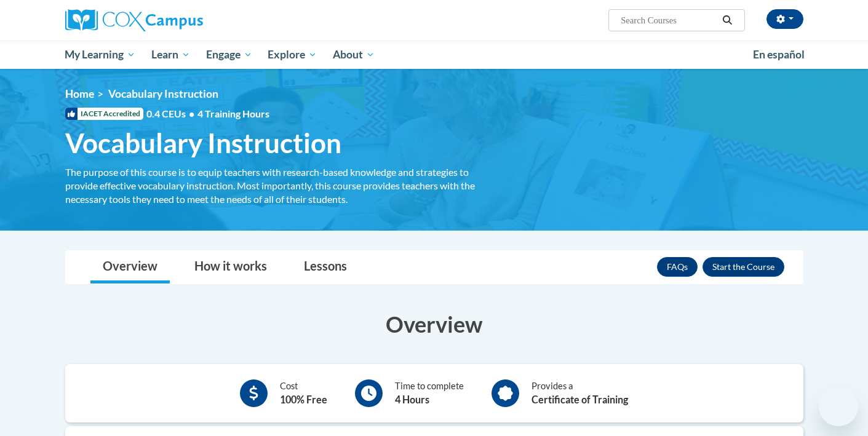  What do you see at coordinates (170, 55) in the screenshot?
I see `span: Learn` at bounding box center [170, 55].